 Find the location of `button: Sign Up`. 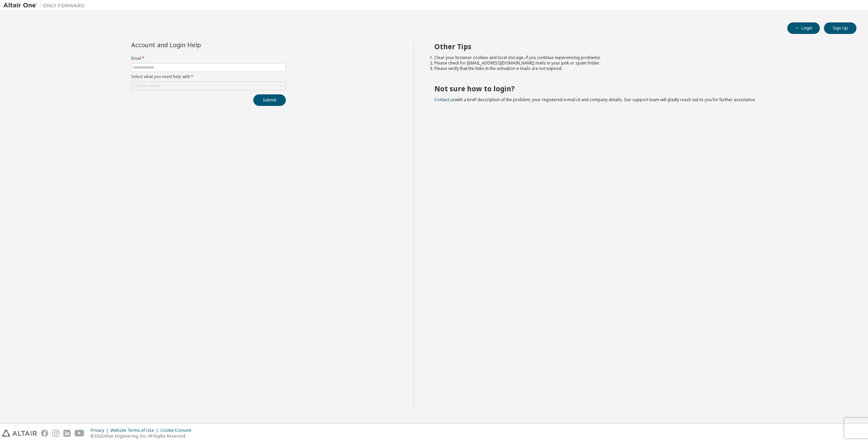

button: Sign Up is located at coordinates (840, 28).